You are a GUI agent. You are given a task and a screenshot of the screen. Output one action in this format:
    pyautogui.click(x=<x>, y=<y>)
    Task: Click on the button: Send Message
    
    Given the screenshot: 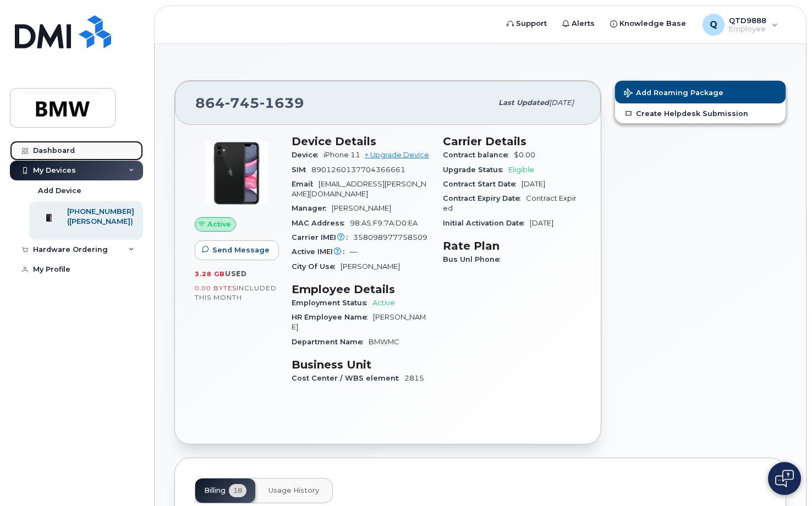 What is the action you would take?
    pyautogui.click(x=237, y=250)
    